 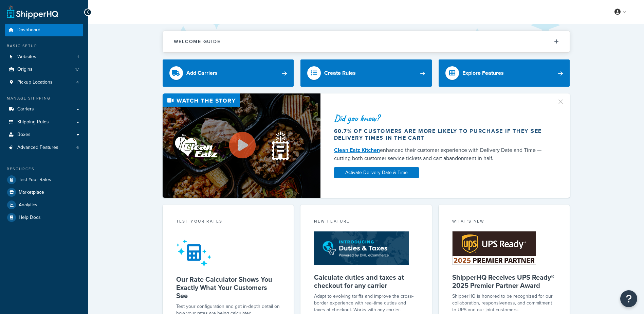 What do you see at coordinates (44, 217) in the screenshot?
I see `a: Help Docs` at bounding box center [44, 217].